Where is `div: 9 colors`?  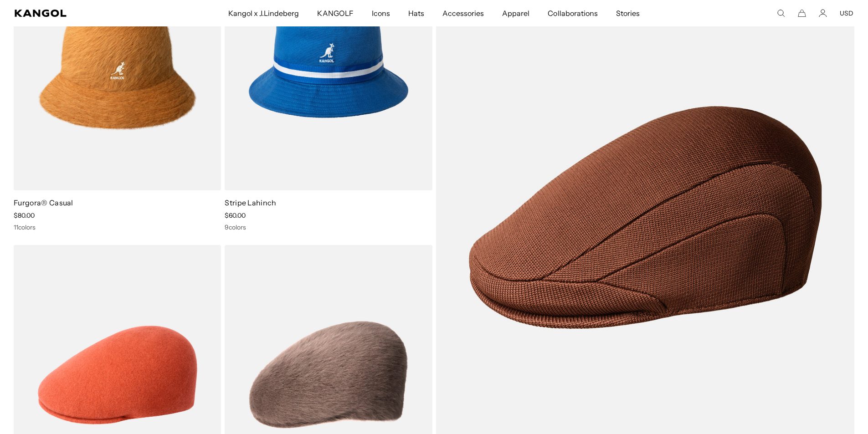 div: 9 colors is located at coordinates (328, 228).